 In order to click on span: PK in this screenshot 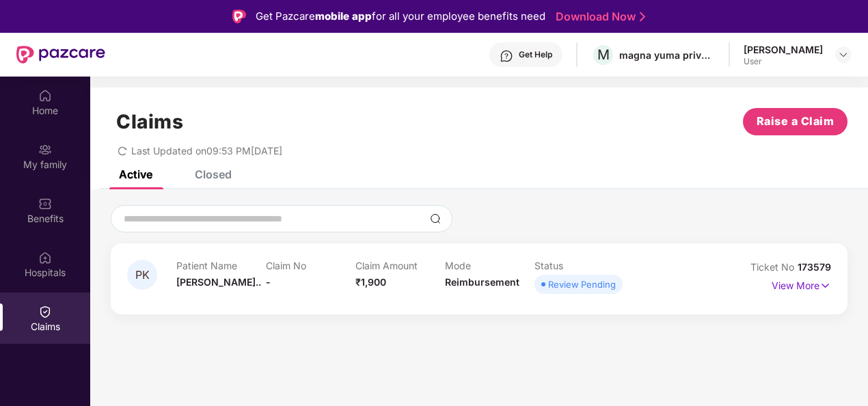, I will do `click(142, 274)`.